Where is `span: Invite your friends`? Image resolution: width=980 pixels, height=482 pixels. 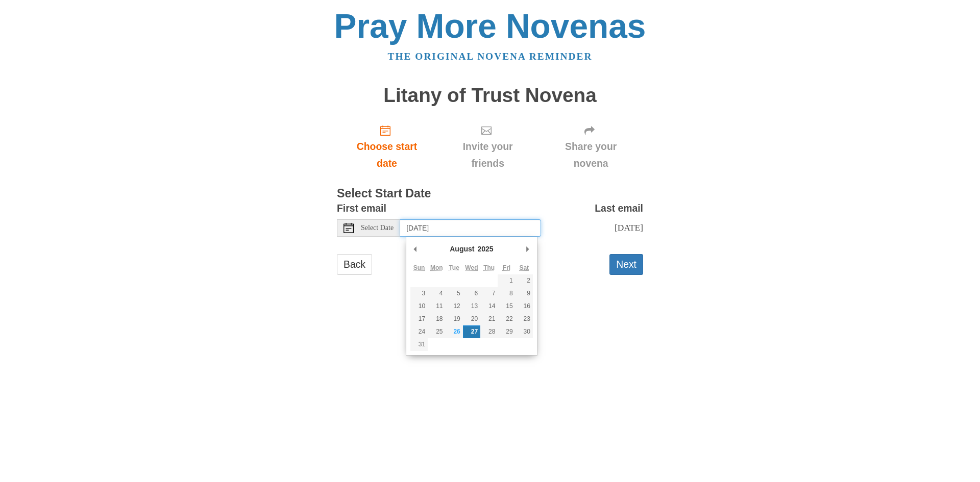 span: Invite your friends is located at coordinates (488, 155).